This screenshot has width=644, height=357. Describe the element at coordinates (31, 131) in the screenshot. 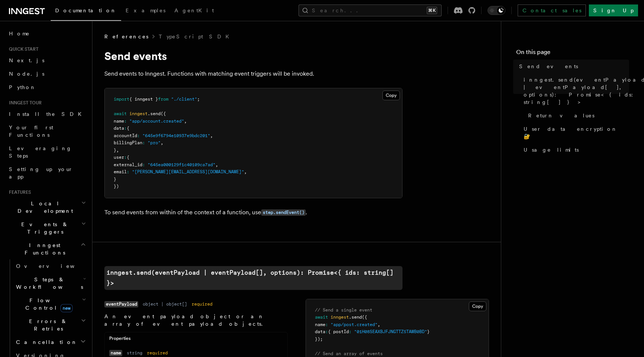

I see `span: Your first Functions` at that location.